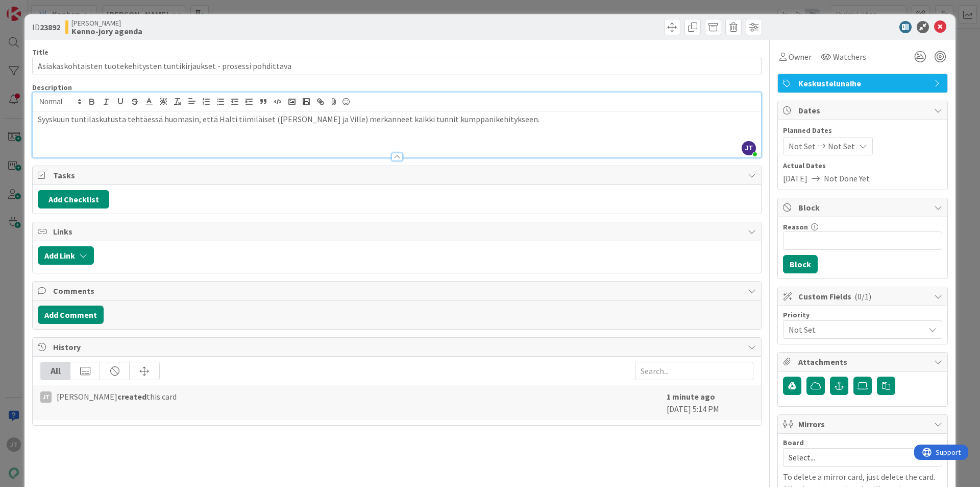 This screenshot has width=980, height=487. I want to click on span: Board, so click(794, 442).